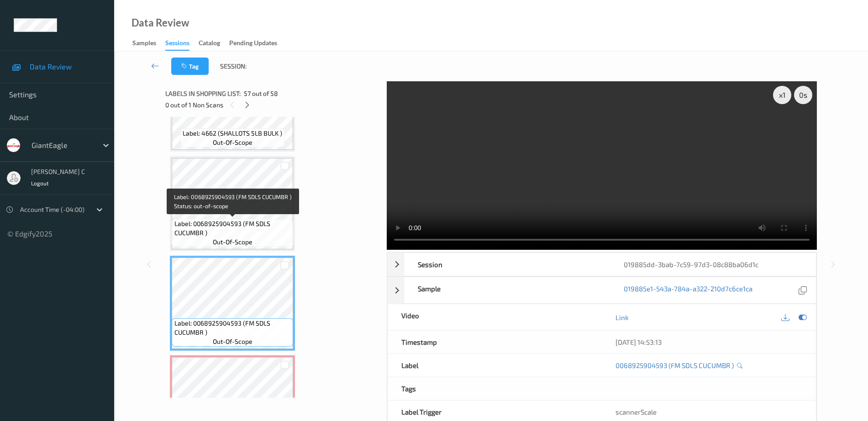  What do you see at coordinates (232, 133) in the screenshot?
I see `span: Label: 4662 (SHALLOTS 5LB BULK )` at bounding box center [232, 133].